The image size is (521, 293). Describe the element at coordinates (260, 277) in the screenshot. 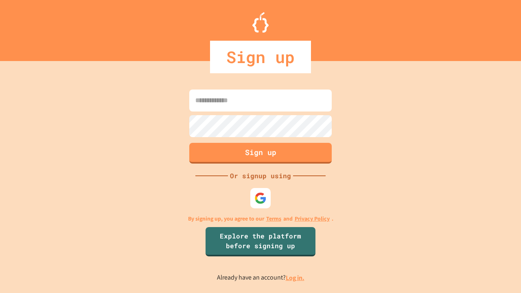

I see `p: Already have an account?` at that location.